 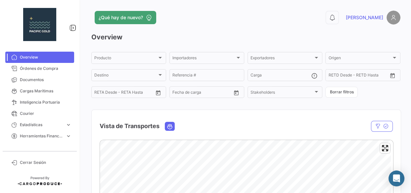 What do you see at coordinates (360, 59) in the screenshot?
I see `span: Origen` at bounding box center [360, 59].